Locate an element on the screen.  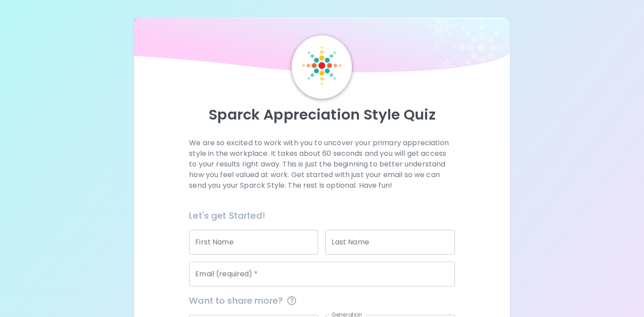
span: Want to share more? is located at coordinates (322, 300).